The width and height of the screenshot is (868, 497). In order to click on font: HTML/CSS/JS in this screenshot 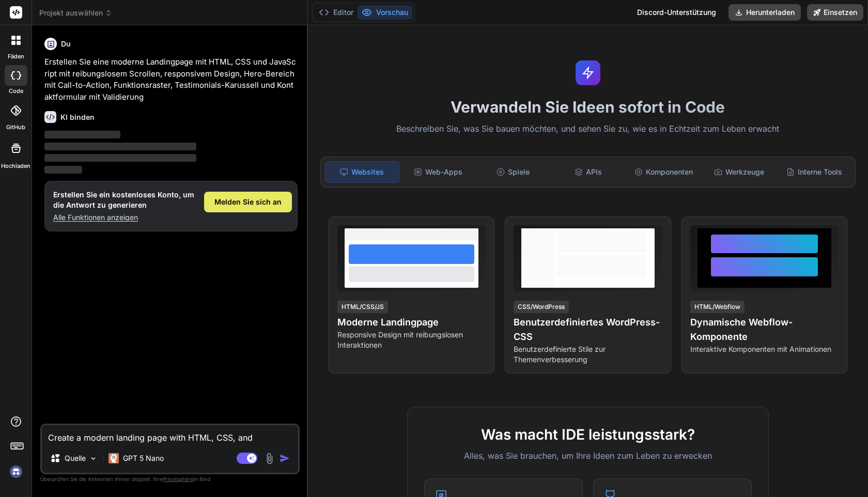, I will do `click(363, 307)`.